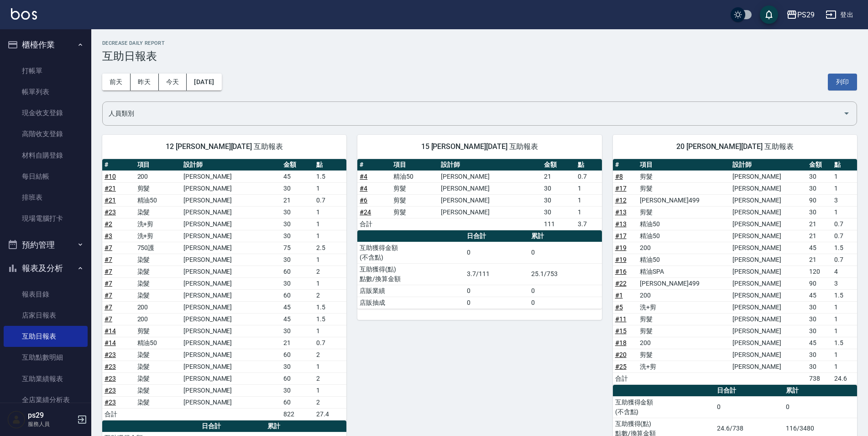  Describe the element at coordinates (158, 247) in the screenshot. I see `td: 750護` at that location.